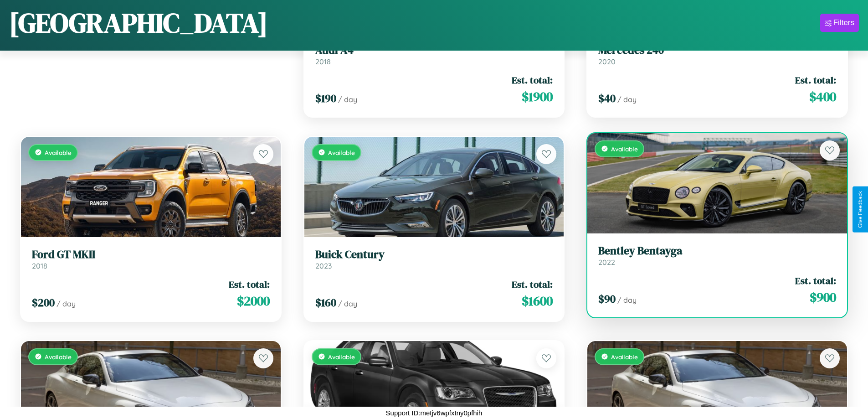 The width and height of the screenshot is (868, 419). Describe the element at coordinates (606, 263) in the screenshot. I see `span: 2022` at that location.